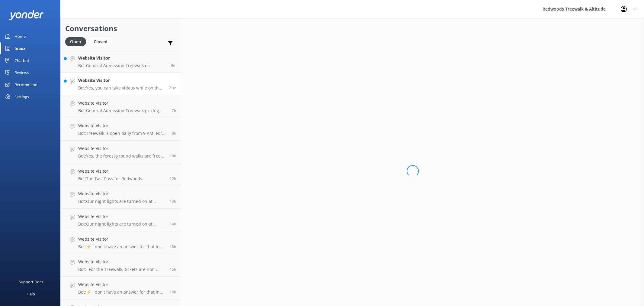  What do you see at coordinates (173, 247) in the screenshot?
I see `span: Sep 13 2025 06:14pm (UTC +12:00) Pacific/Auckland` at bounding box center [173, 247].